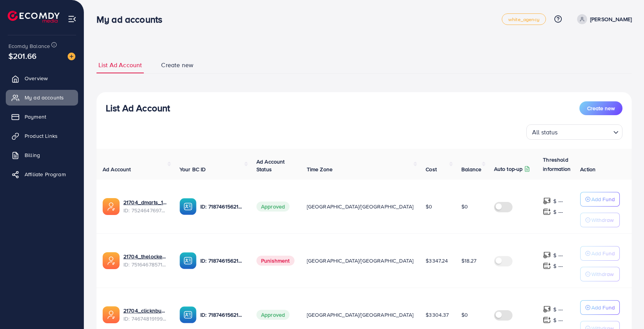 The width and height of the screenshot is (644, 329). Describe the element at coordinates (271, 165) in the screenshot. I see `span: Ad Account Status` at that location.